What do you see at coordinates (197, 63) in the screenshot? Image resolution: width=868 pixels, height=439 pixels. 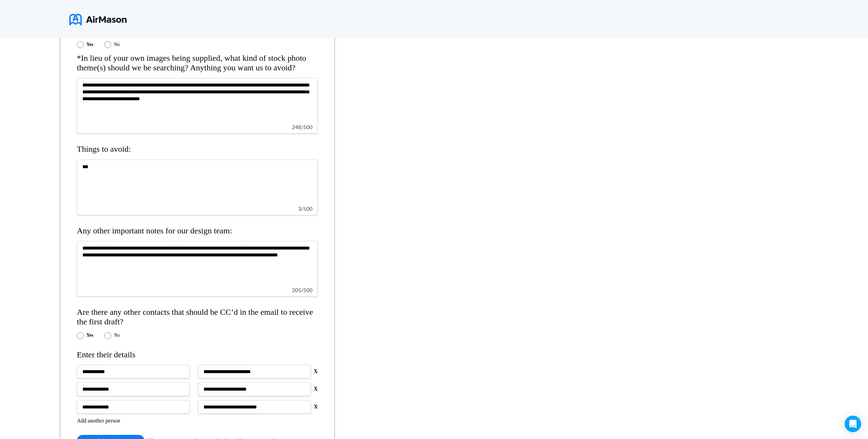 I see `h4: *In lieu of your own images being supplied, what kind of stock photo theme(s) should we be search...` at bounding box center [197, 63].